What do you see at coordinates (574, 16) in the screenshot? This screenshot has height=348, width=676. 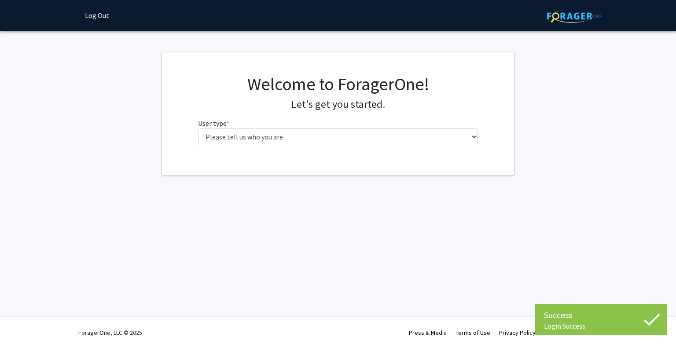 I see `img: ForagerOne Logo` at bounding box center [574, 16].